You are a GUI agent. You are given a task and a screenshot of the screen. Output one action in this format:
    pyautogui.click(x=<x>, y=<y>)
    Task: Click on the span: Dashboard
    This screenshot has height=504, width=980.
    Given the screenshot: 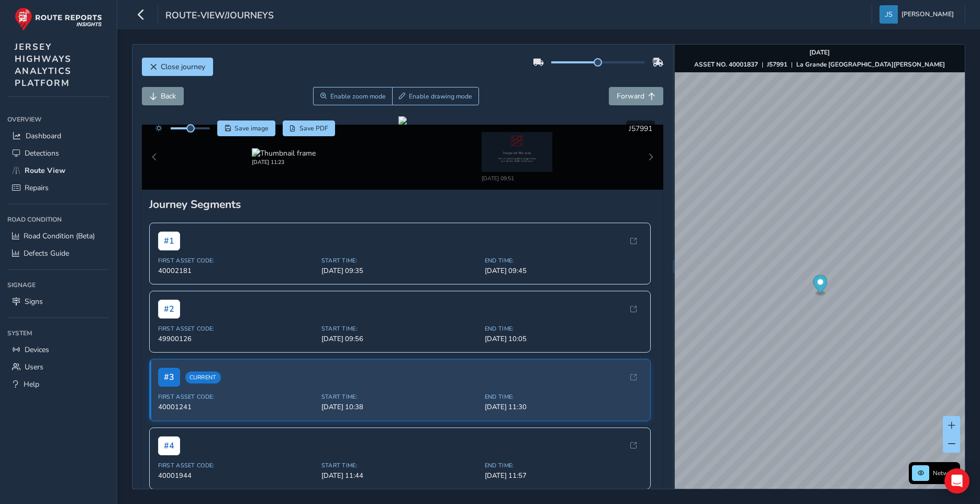 What is the action you would take?
    pyautogui.click(x=44, y=135)
    